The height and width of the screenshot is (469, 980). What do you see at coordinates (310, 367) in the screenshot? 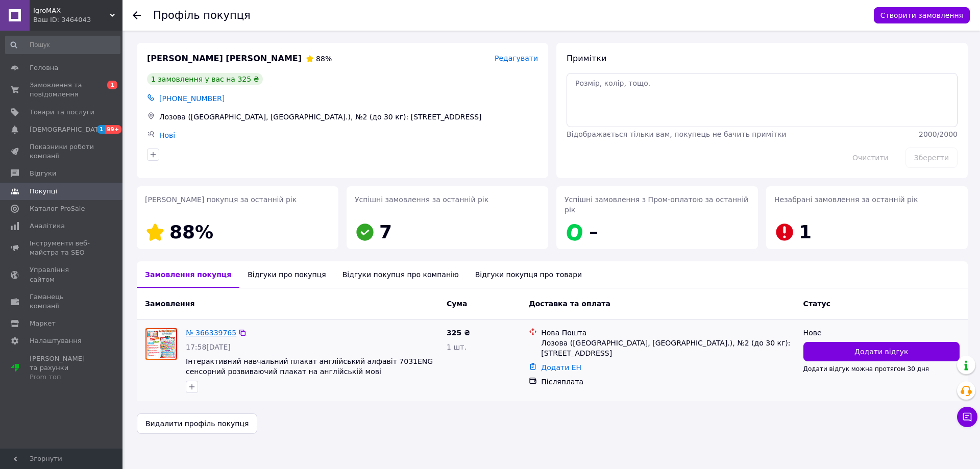
I see `span: Інтерактивний навчальний плакат англійський алфавіт 7031ENG сенсорний розвиваючий плакат на англі...` at bounding box center [310, 367].